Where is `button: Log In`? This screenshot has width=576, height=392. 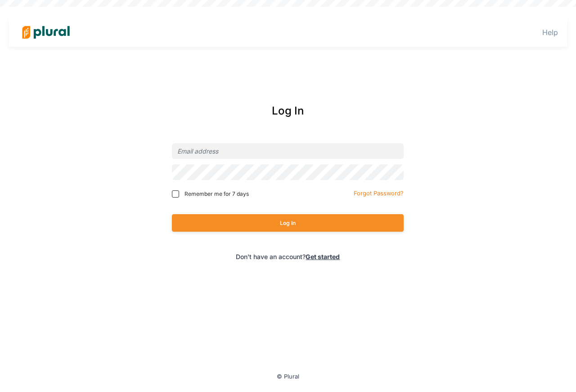 button: Log In is located at coordinates (288, 223).